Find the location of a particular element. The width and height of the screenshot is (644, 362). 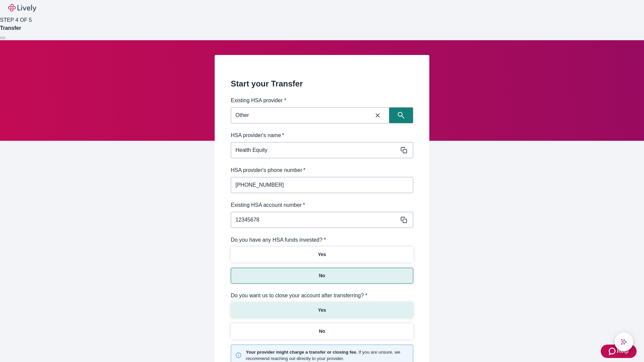

button: Close icon is located at coordinates (378, 115).